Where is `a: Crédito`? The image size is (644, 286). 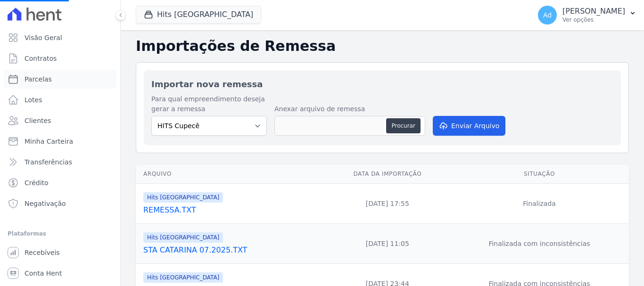
a: Crédito is located at coordinates (60, 183).